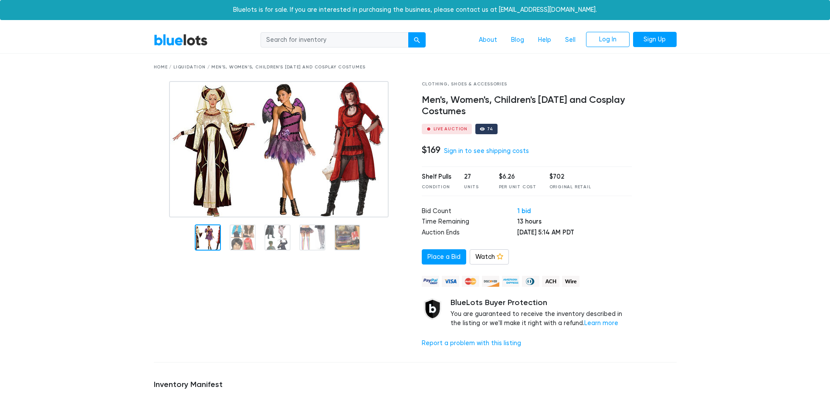  What do you see at coordinates (518, 177) in the screenshot?
I see `div: $6.26` at bounding box center [518, 177].